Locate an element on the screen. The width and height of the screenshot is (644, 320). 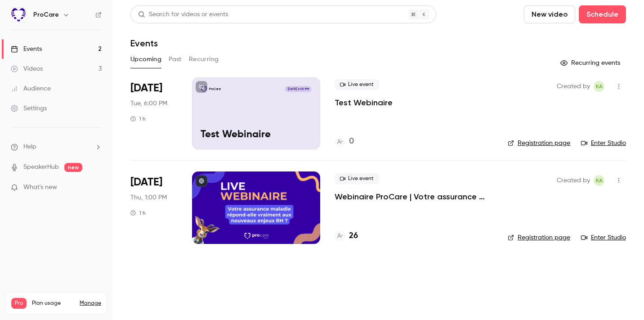
button: Recurring is located at coordinates (204, 59).